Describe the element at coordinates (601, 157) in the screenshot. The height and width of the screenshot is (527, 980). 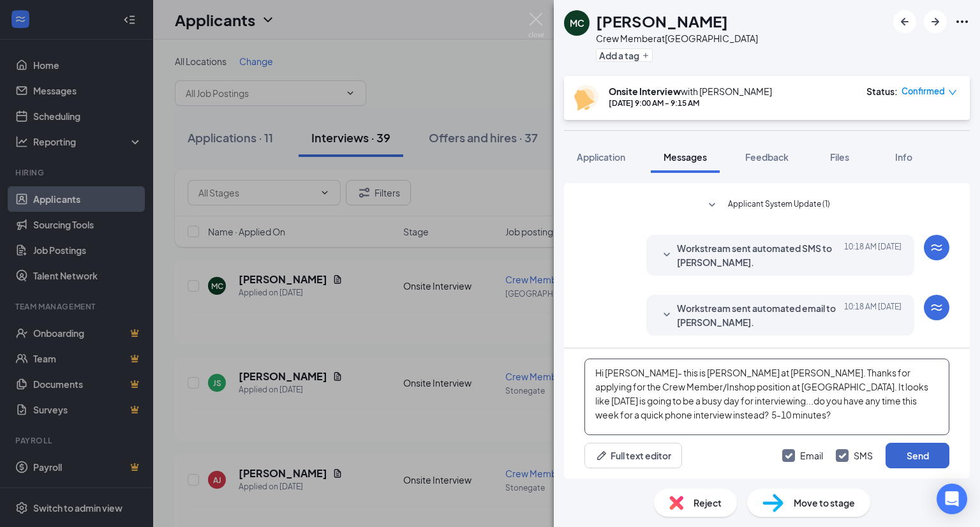
I see `span: Application` at that location.